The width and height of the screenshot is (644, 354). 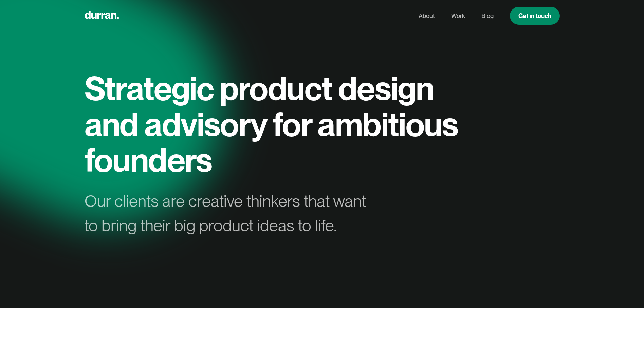 What do you see at coordinates (275, 124) in the screenshot?
I see `h1: Strategic product design and advisory for ambitious founders` at bounding box center [275, 124].